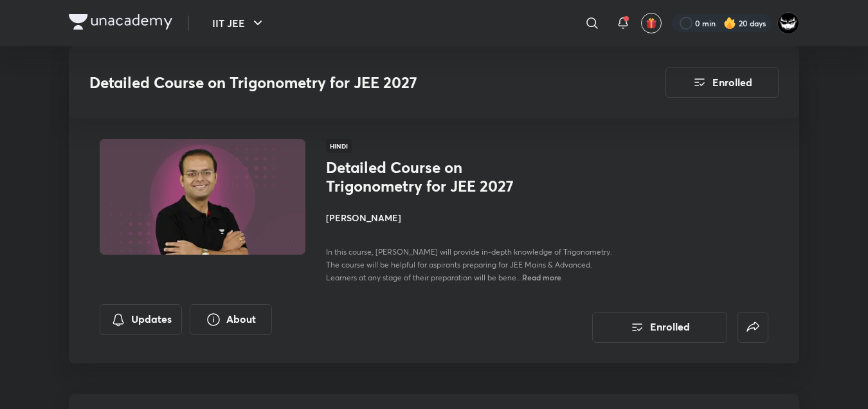 Image resolution: width=868 pixels, height=409 pixels. What do you see at coordinates (430, 177) in the screenshot?
I see `h1: Detailed Course on Trigonometry for JEE 2027` at bounding box center [430, 177].